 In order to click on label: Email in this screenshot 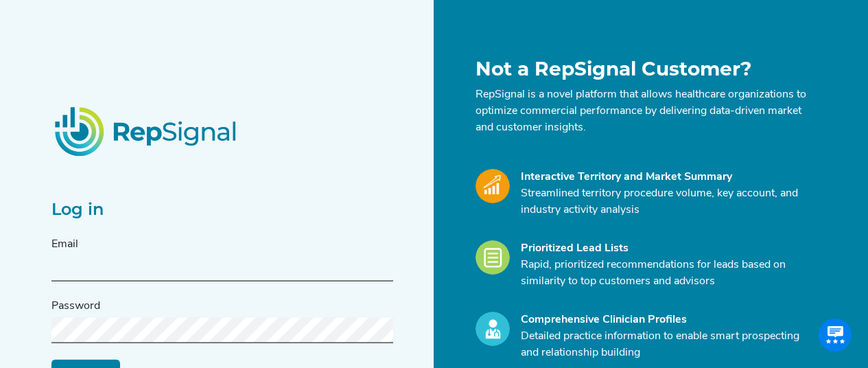, I will do `click(64, 244)`.